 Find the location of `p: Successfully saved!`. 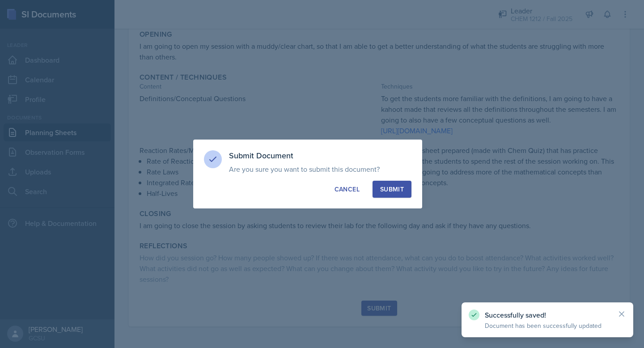

p: Successfully saved! is located at coordinates (547, 315).